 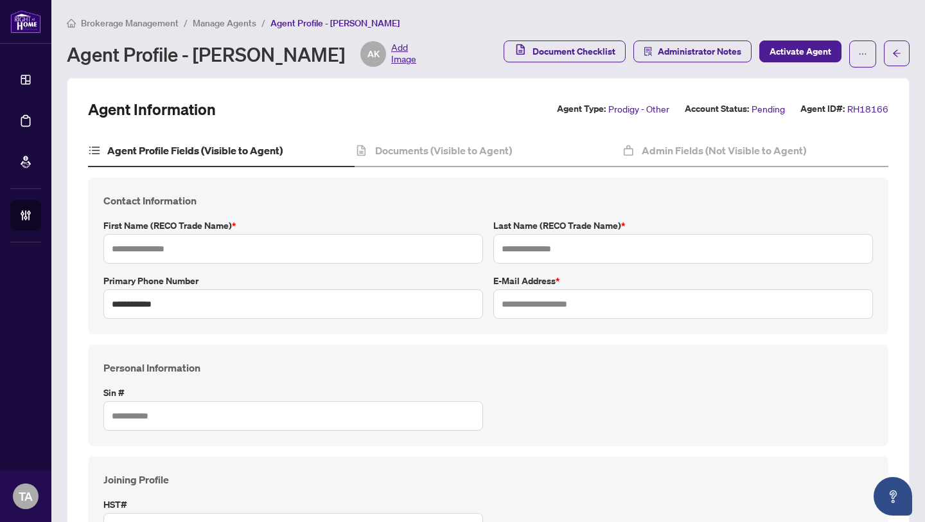 I want to click on span: Manage Agents, so click(x=224, y=23).